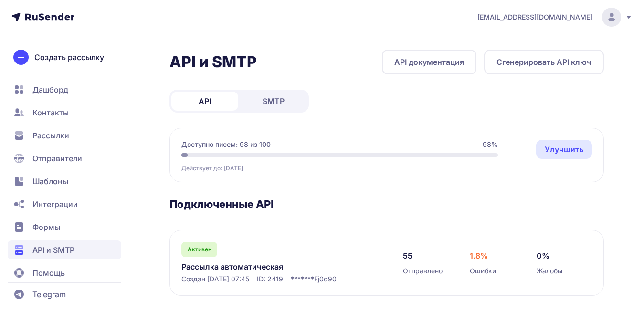  I want to click on span: Помощь, so click(49, 273).